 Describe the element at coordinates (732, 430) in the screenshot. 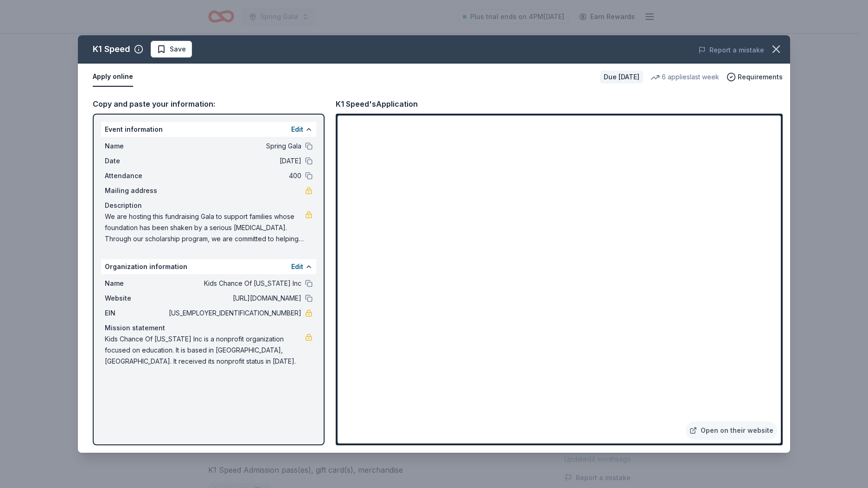

I see `a: Open on their website` at that location.